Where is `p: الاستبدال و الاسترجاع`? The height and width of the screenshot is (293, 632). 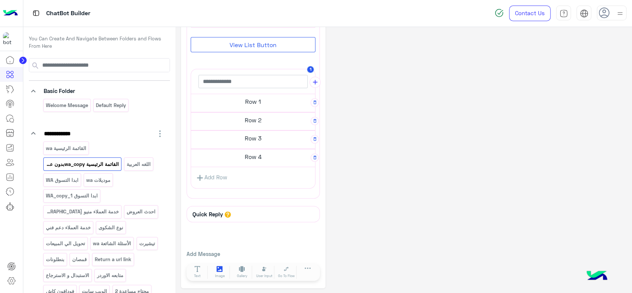 p: الاستبدال و الاسترجاع is located at coordinates (67, 275).